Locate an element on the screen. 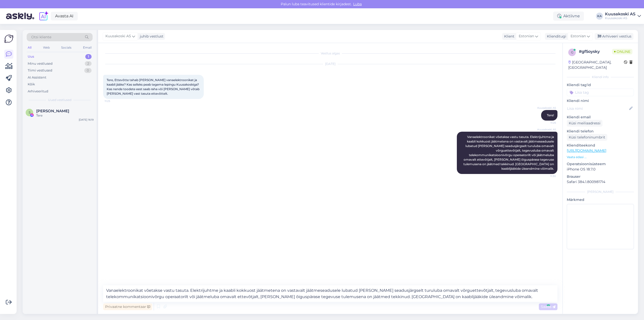 This screenshot has width=644, height=320. span: Siret Tõnno is located at coordinates (52, 111).